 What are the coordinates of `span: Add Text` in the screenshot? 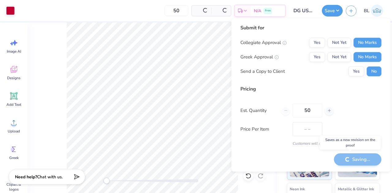 It's located at (14, 105).